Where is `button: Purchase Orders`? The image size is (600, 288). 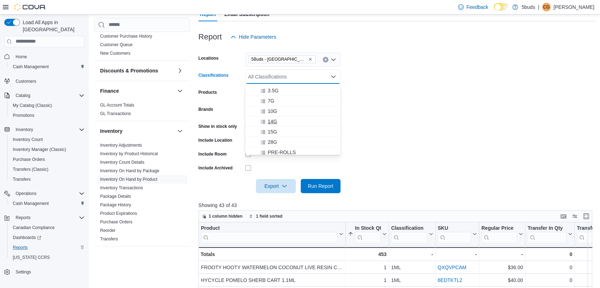 button: Purchase Orders is located at coordinates (47, 159).